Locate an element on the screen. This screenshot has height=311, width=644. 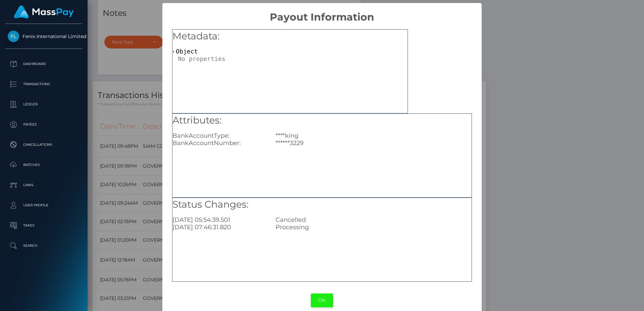
h2: Payout Information is located at coordinates (322, 13).